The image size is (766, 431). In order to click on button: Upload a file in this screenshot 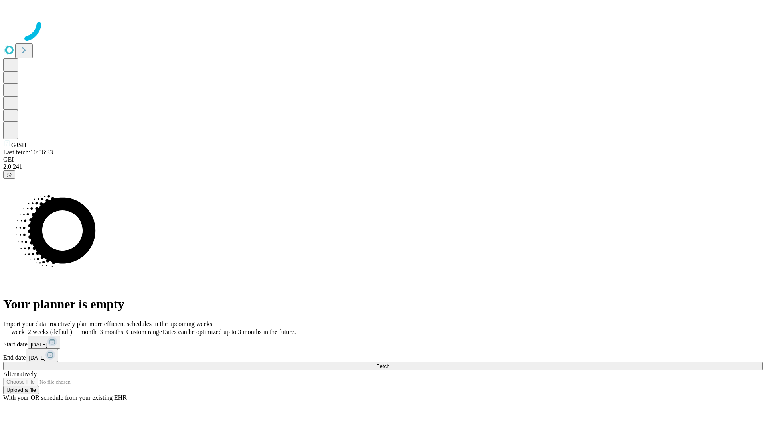, I will do `click(21, 390)`.